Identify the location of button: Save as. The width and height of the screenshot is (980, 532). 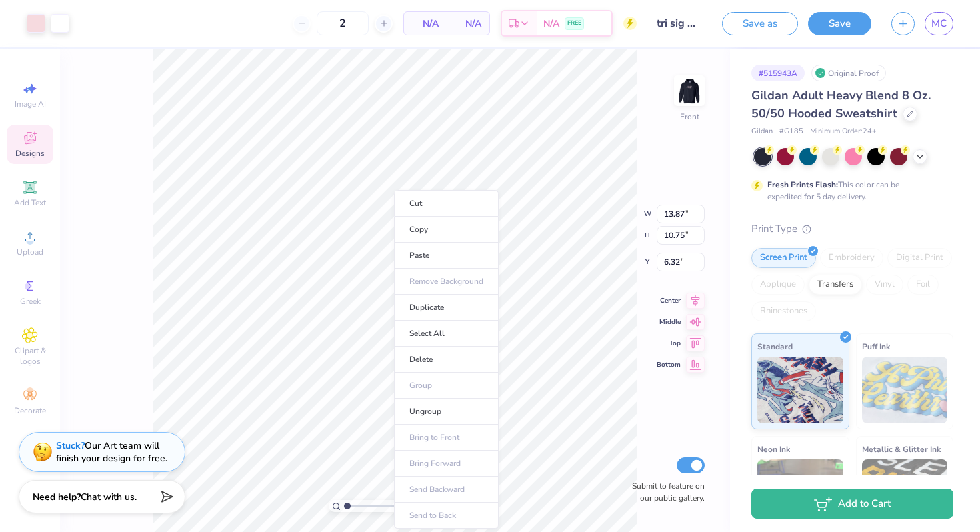
(760, 24).